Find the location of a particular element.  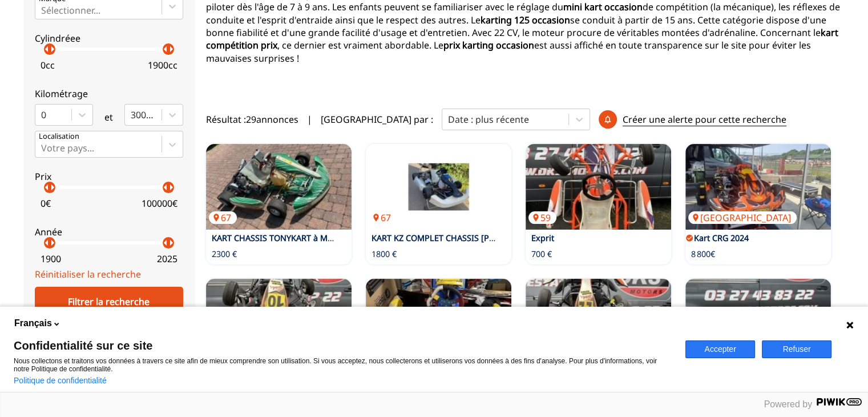

p: Créer une alerte pour cette recherche is located at coordinates (704, 120).